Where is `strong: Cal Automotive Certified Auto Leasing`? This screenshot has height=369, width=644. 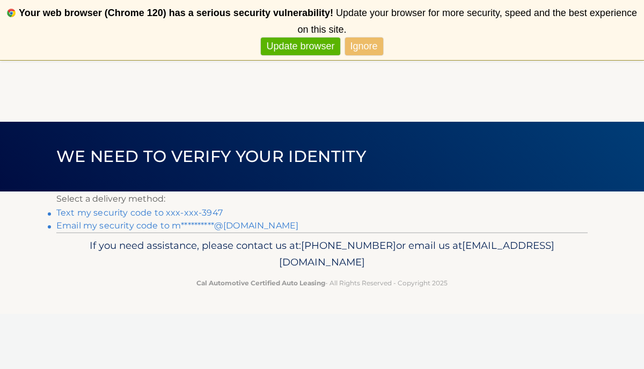 strong: Cal Automotive Certified Auto Leasing is located at coordinates (261, 283).